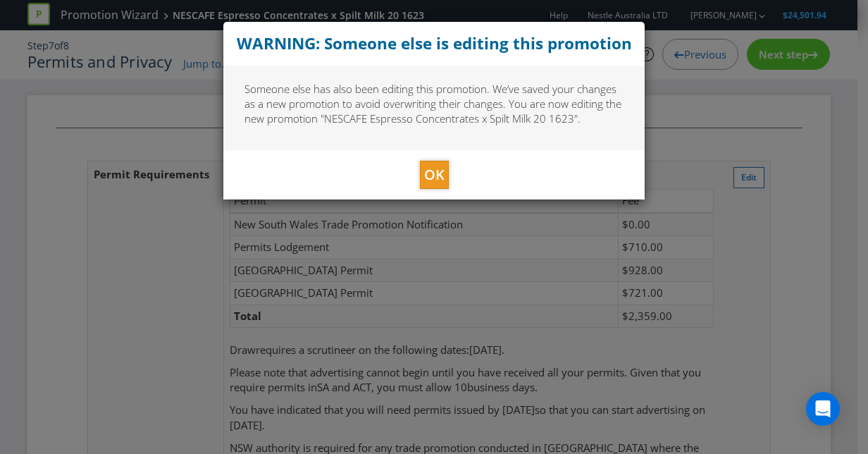 This screenshot has width=868, height=454. Describe the element at coordinates (432, 104) in the screenshot. I see `span: Someone else has also been editing this promotion. We’ve saved your changes as a new promotion to...` at that location.